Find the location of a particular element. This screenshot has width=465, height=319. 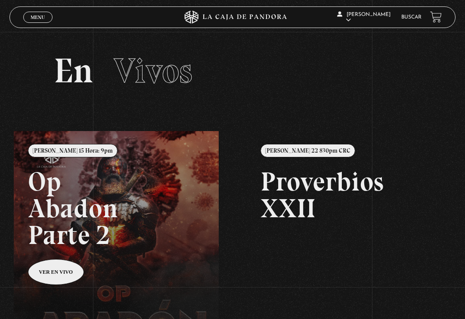

h2: En is located at coordinates (232, 71).